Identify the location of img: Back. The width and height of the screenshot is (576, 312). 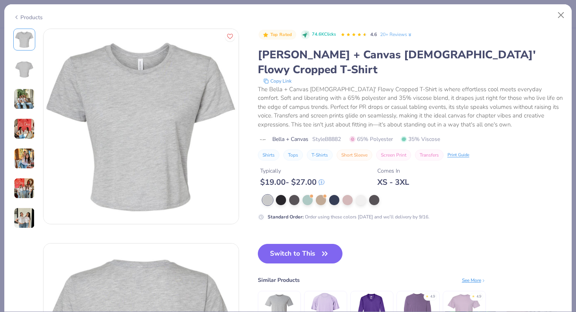
(24, 69).